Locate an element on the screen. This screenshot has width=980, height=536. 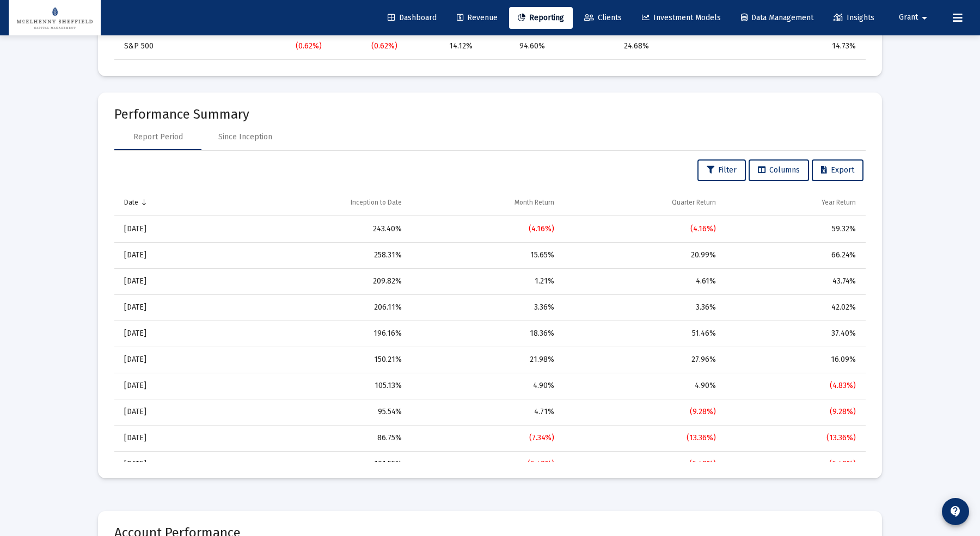
span: Columns is located at coordinates (778, 170).